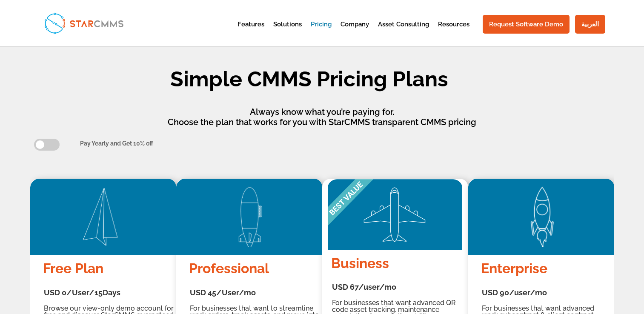 Image resolution: width=644 pixels, height=314 pixels. What do you see at coordinates (400, 289) in the screenshot?
I see `h3: USD 67/user/mo` at bounding box center [400, 289].